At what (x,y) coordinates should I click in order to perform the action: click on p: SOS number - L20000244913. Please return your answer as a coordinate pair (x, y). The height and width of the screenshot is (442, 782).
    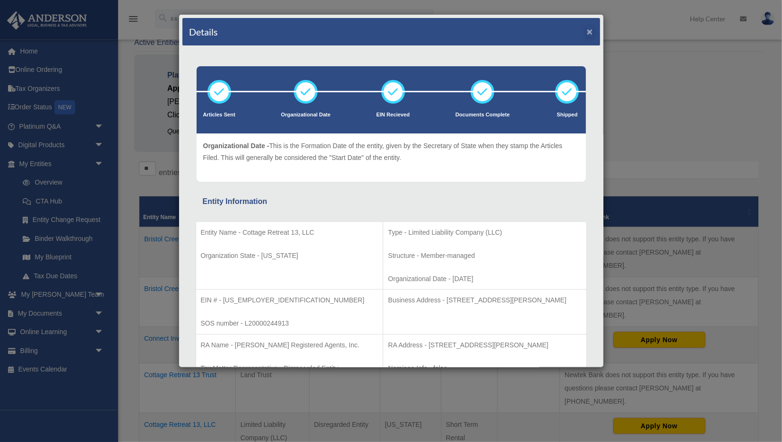
    Looking at the image, I should click on (290, 323).